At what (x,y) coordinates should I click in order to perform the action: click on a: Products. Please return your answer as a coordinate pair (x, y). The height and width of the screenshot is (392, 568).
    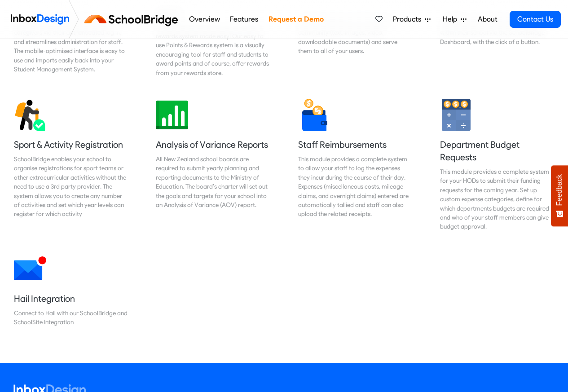
    Looking at the image, I should click on (412, 19).